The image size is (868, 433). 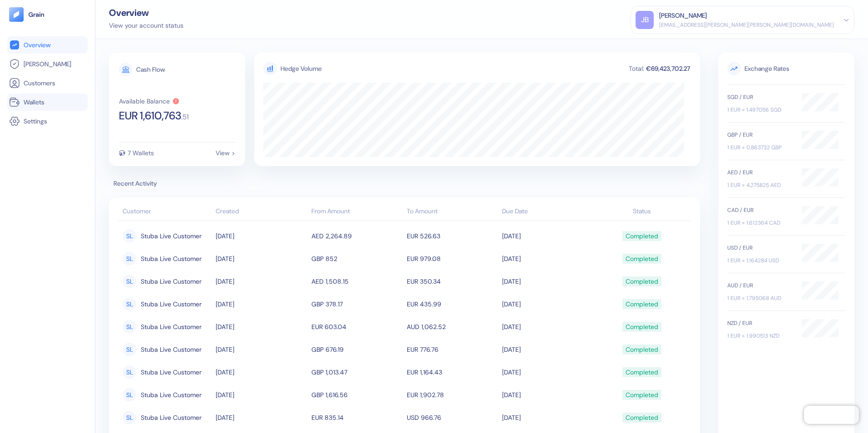 What do you see at coordinates (16, 14) in the screenshot?
I see `img: logo-tablet-V2.svg` at bounding box center [16, 14].